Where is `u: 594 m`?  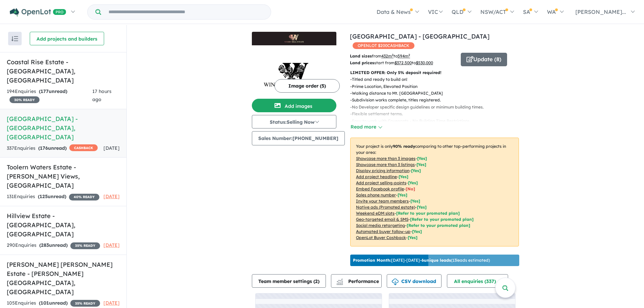
u: 594 m is located at coordinates (404, 56).